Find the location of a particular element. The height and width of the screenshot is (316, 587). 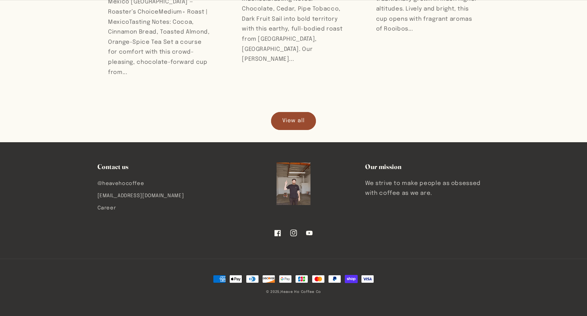

small: © 2025, is located at coordinates (293, 292).